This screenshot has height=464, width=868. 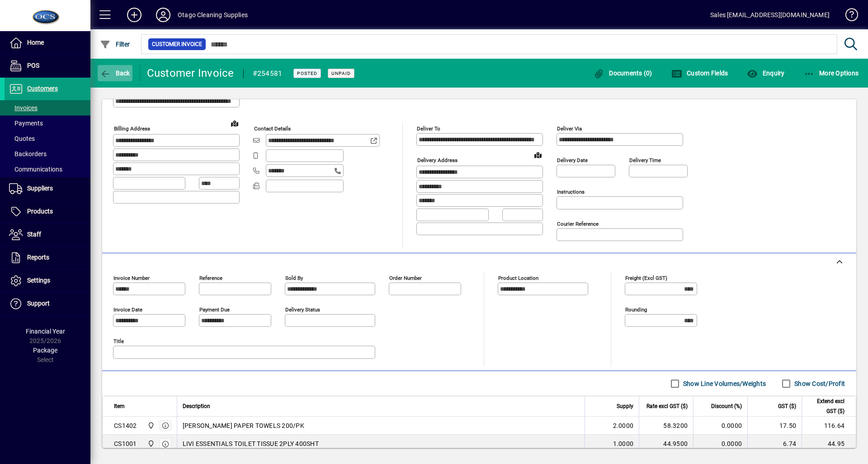 What do you see at coordinates (114, 44) in the screenshot?
I see `span: Filter` at bounding box center [114, 44].